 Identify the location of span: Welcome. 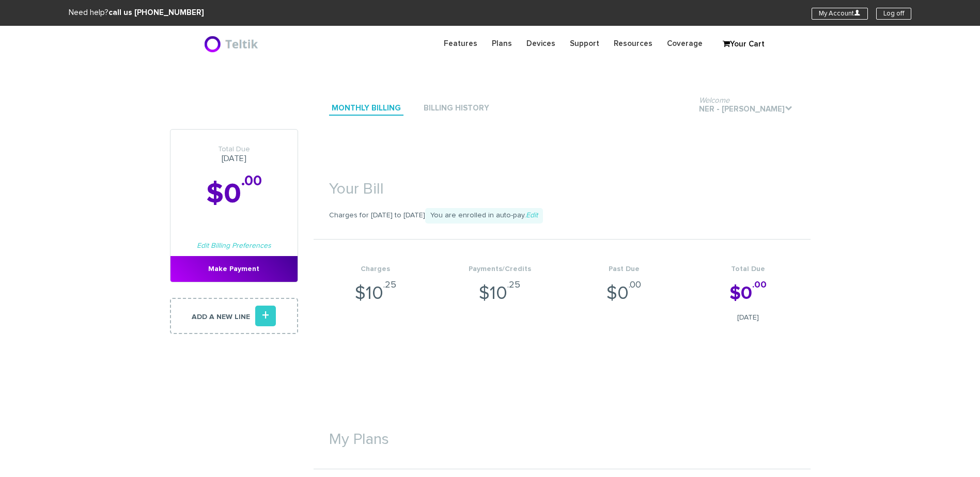
(714, 100).